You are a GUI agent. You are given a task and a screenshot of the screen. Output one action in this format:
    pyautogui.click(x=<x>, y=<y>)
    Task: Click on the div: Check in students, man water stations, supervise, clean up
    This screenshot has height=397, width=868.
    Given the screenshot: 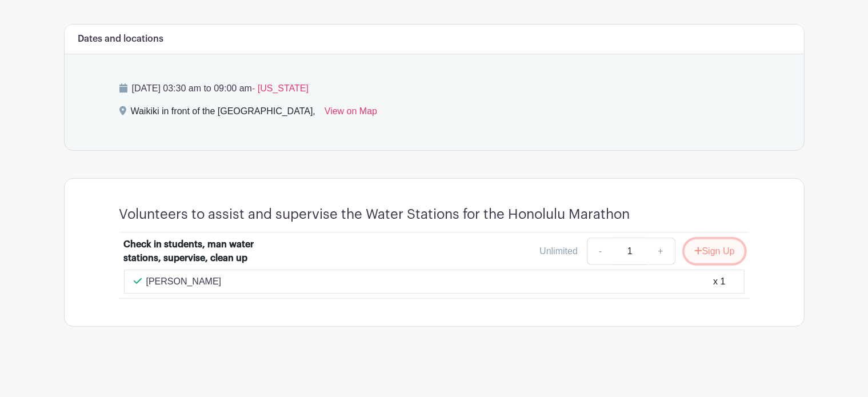 What is the action you would take?
    pyautogui.click(x=195, y=251)
    